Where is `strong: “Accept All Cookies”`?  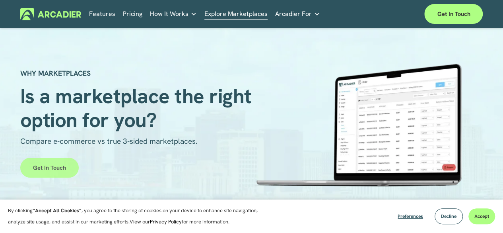
strong: “Accept All Cookies” is located at coordinates (57, 210).